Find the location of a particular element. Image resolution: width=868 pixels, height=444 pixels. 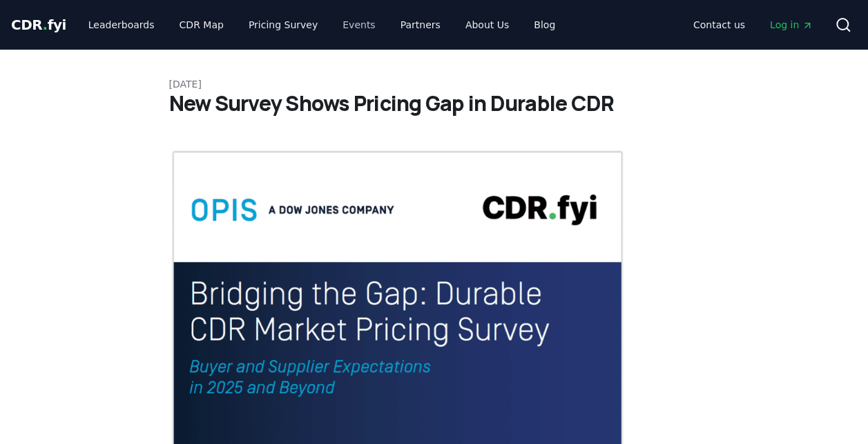

a: About Us is located at coordinates (487, 25).